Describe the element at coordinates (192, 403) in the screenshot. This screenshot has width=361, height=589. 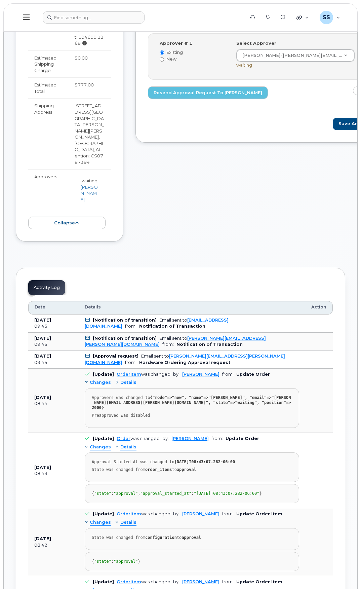
I see `div: Approvers was changed to` at that location.